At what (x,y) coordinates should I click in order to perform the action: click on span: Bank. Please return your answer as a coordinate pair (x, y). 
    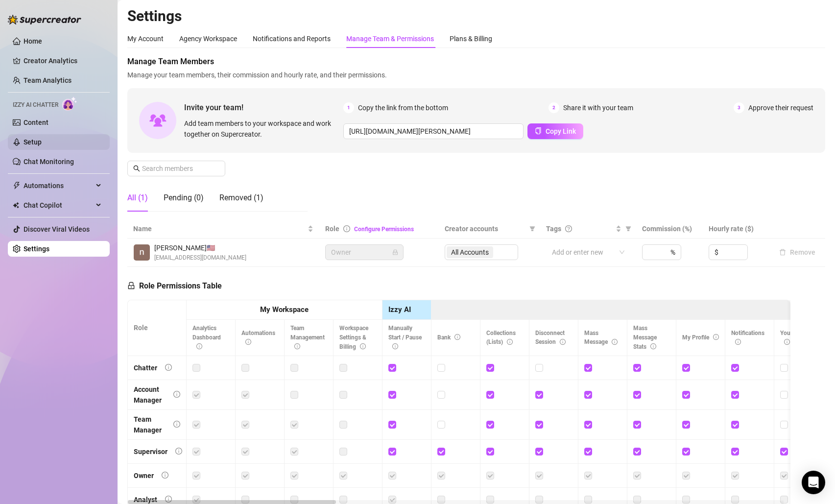
    Looking at the image, I should click on (449, 337).